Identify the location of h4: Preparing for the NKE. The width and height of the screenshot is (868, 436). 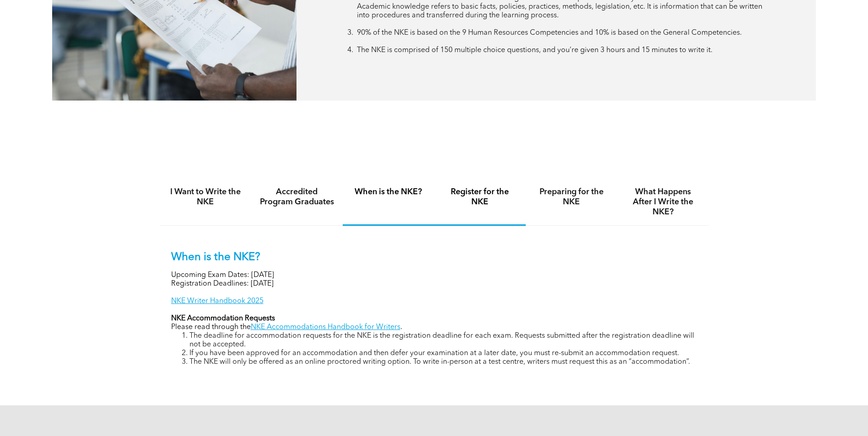
(571, 197).